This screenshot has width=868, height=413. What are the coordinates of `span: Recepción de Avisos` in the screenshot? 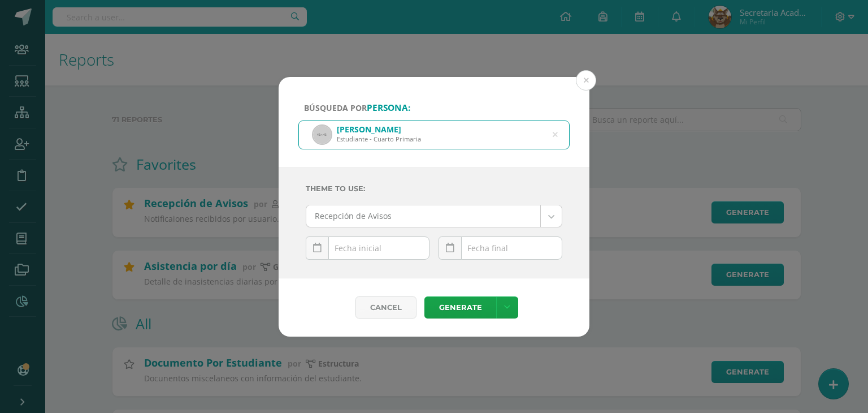 It's located at (424, 216).